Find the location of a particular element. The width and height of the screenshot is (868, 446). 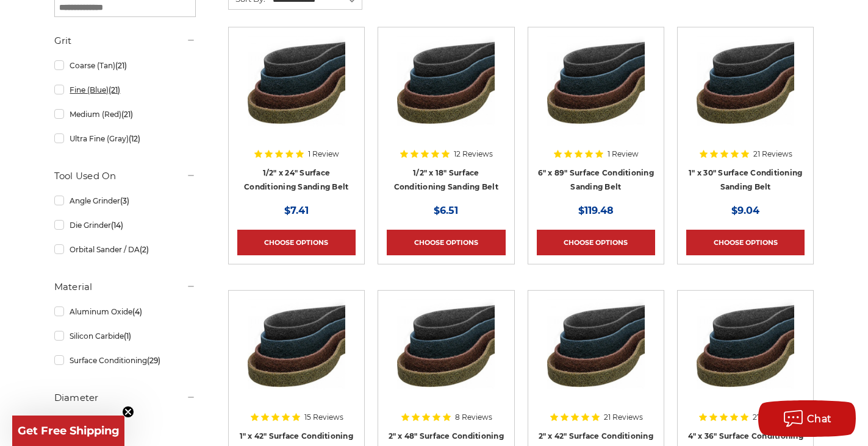

span: Get Free Shipping is located at coordinates (68, 431).